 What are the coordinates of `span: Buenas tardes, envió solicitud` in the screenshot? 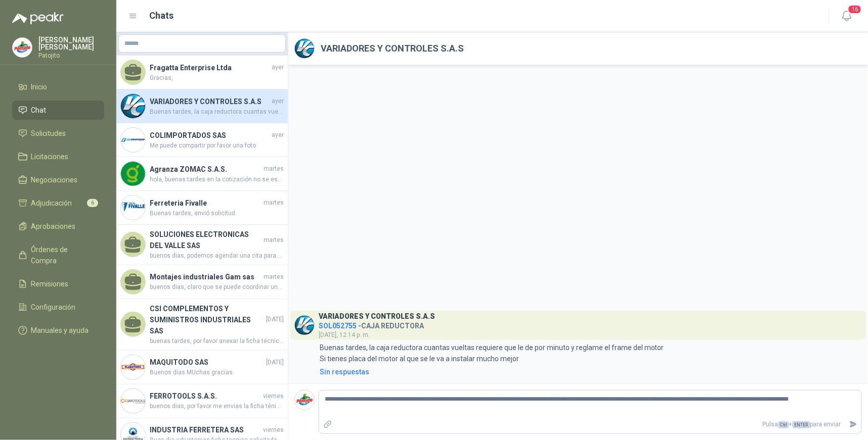 It's located at (216, 213).